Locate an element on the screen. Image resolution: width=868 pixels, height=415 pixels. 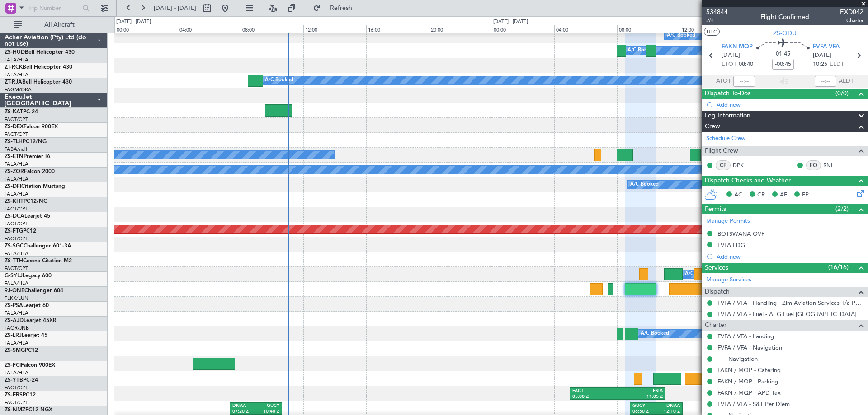
a: ZS-YTBPC-24 is located at coordinates (21, 380).